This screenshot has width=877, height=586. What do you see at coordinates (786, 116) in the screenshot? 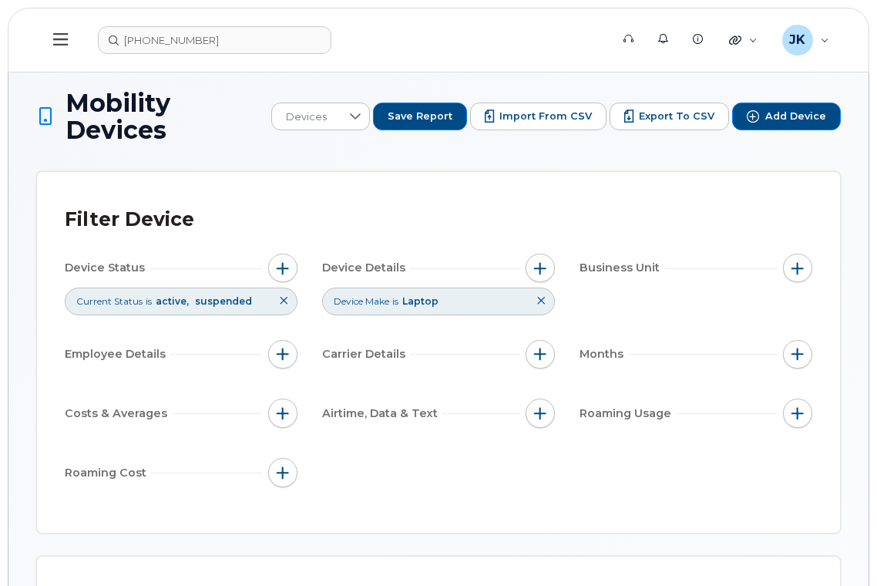
I see `button: Add Device` at bounding box center [786, 116].